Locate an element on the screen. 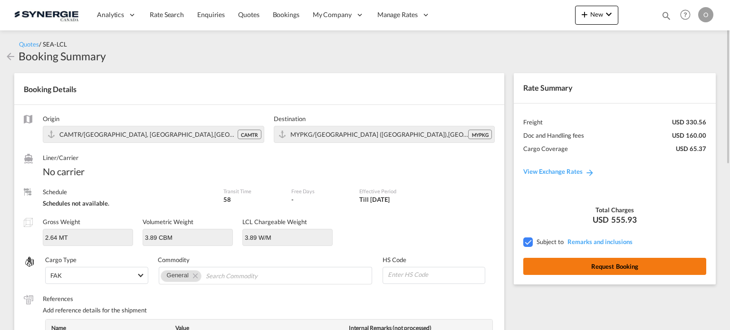 Image resolution: width=730 pixels, height=330 pixels. div: USD 65.37 is located at coordinates (691, 149).